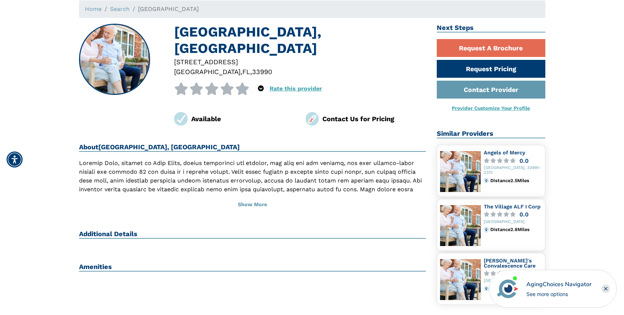 This screenshot has height=315, width=624. Describe the element at coordinates (491, 28) in the screenshot. I see `h2: Next Steps` at that location.